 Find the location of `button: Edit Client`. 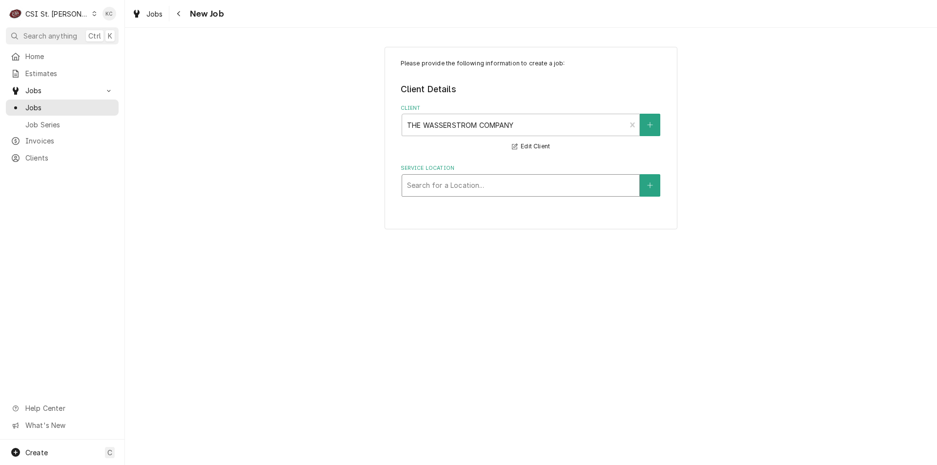

button: Edit Client is located at coordinates (531, 146).